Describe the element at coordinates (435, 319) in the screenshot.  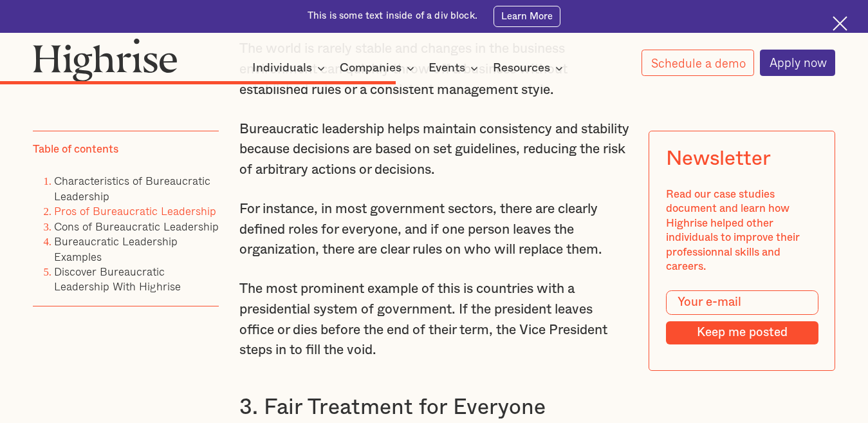
I see `p: The most prominent example of this is countries with a presidential system of government. If the ...` at that location.